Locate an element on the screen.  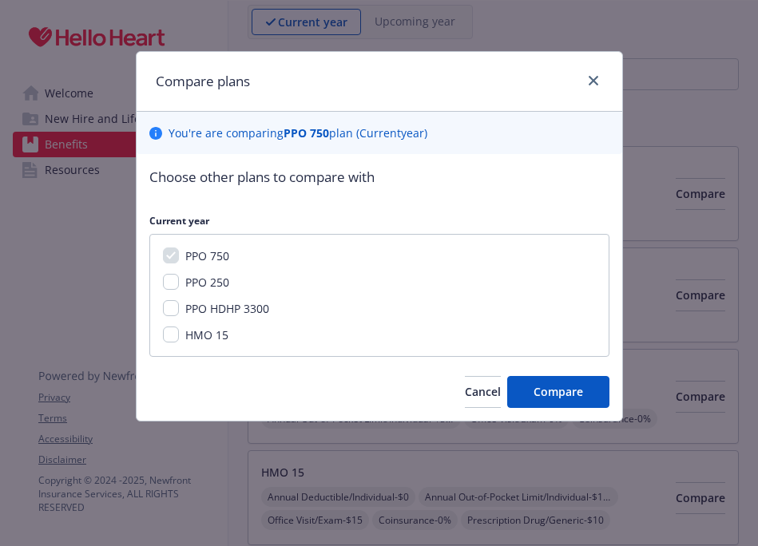
button: Compare is located at coordinates (558, 392).